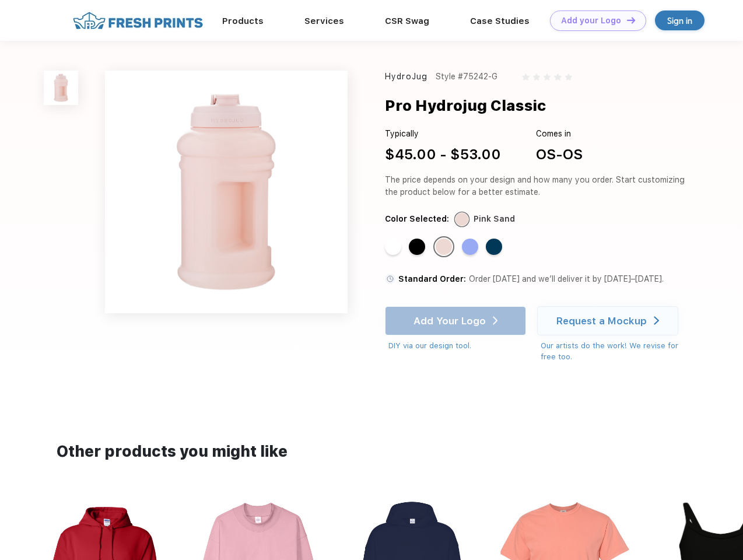 This screenshot has height=560, width=743. I want to click on div: Request a Mockup, so click(602, 321).